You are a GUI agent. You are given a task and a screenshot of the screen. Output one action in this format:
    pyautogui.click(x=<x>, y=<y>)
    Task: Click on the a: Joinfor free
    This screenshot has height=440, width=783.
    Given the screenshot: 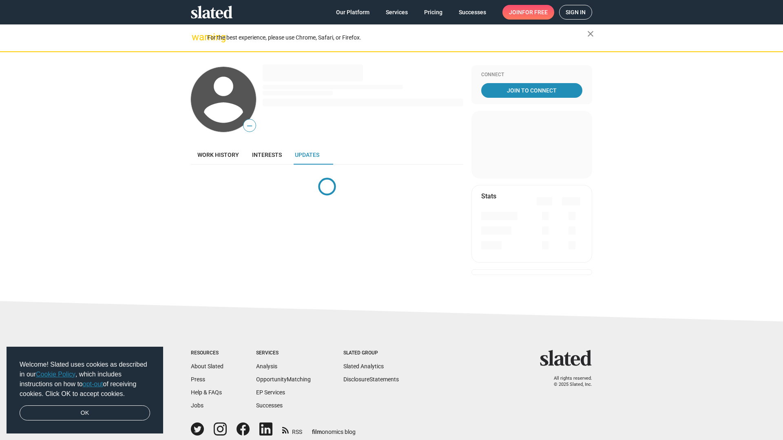 What is the action you would take?
    pyautogui.click(x=528, y=12)
    